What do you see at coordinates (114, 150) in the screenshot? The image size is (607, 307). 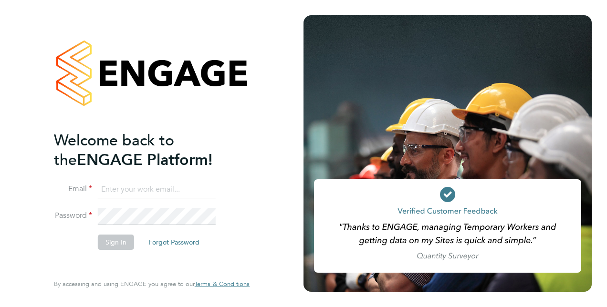 I see `span: Welcome back to the` at bounding box center [114, 150].